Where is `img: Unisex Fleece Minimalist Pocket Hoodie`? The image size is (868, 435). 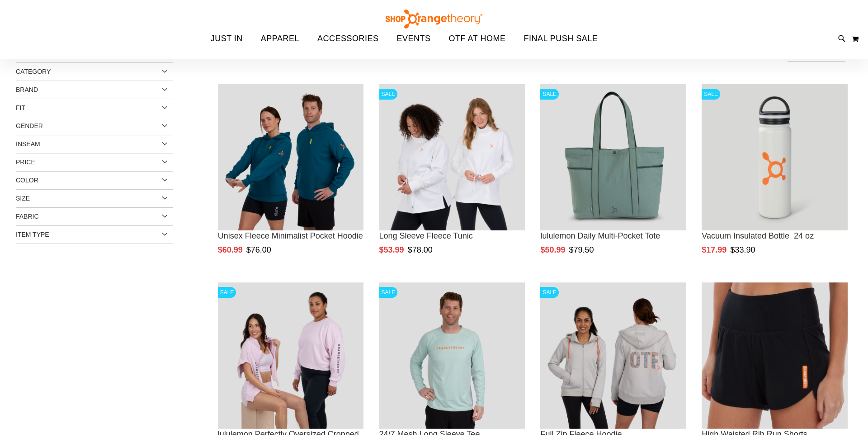
img: Unisex Fleece Minimalist Pocket Hoodie is located at coordinates (290, 157).